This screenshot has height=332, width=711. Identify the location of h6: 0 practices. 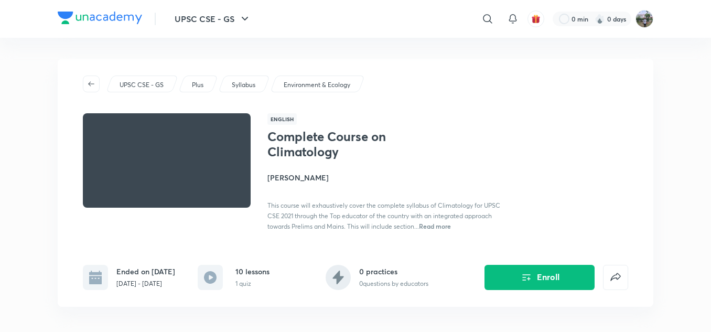
(394, 271).